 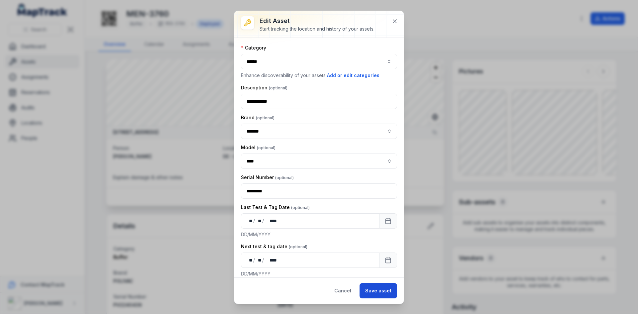 I want to click on p: Enhance discoverability of your assets., so click(x=319, y=75).